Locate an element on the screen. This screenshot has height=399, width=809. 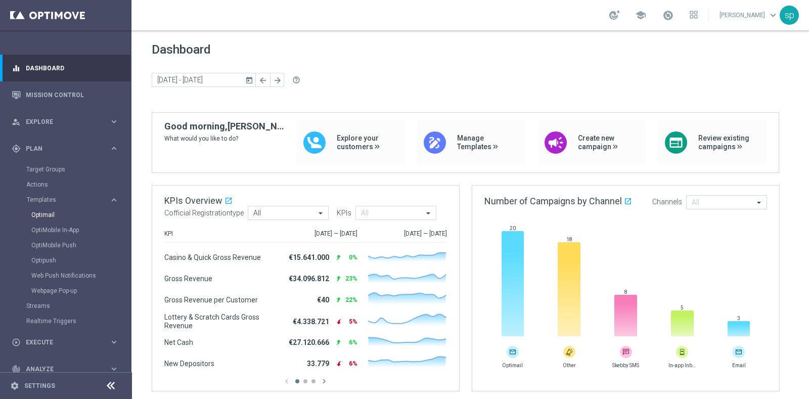
a: Target Groups is located at coordinates (66, 169).